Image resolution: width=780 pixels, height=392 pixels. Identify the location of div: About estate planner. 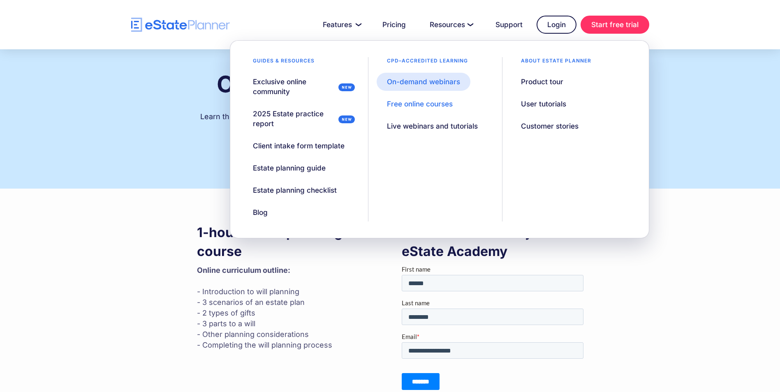
(556, 63).